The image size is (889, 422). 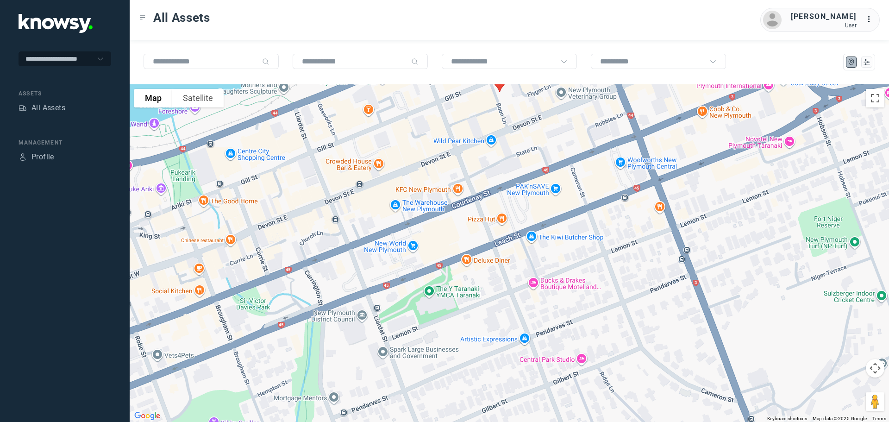 I want to click on a: AssetsAll Assets, so click(x=42, y=108).